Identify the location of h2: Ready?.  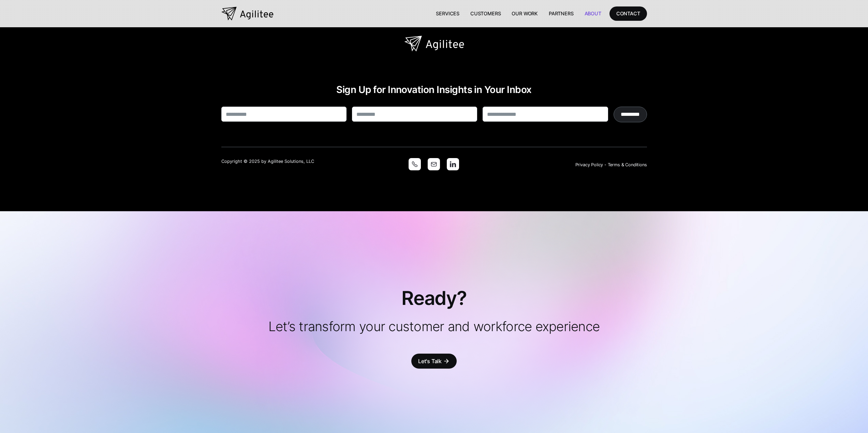
(434, 298).